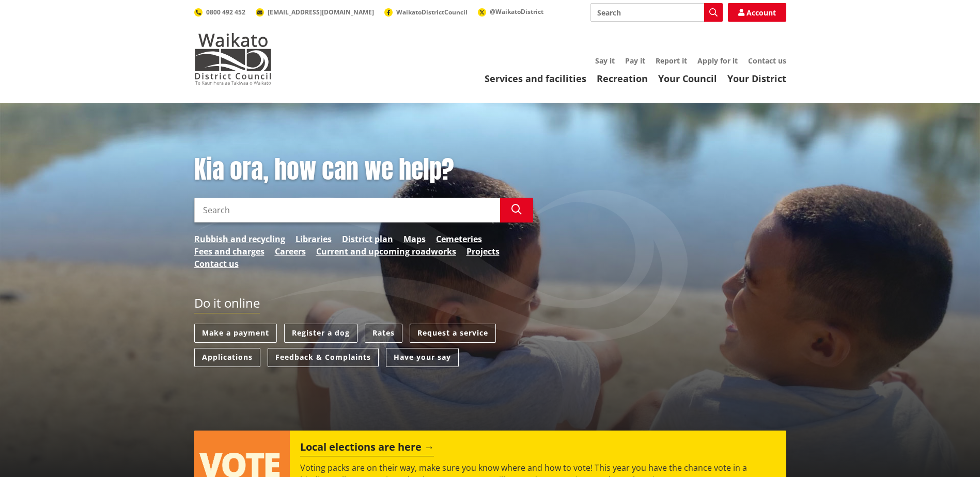 The height and width of the screenshot is (477, 980). Describe the element at coordinates (240, 239) in the screenshot. I see `a: Rubbish and recycling` at that location.